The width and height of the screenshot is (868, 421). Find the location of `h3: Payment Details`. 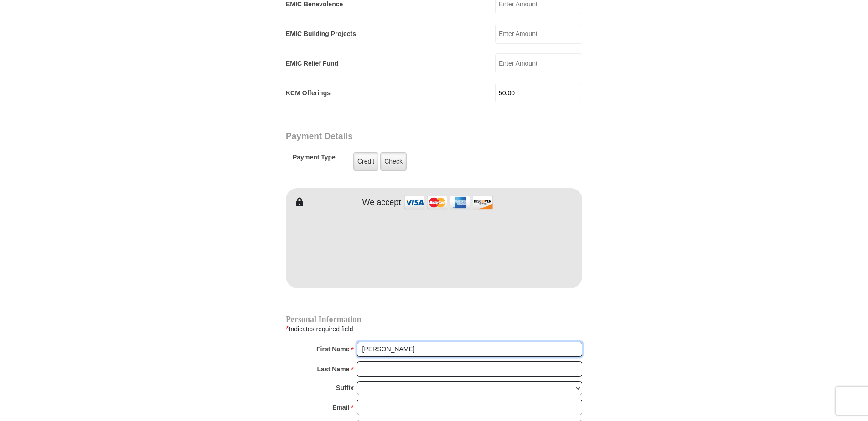

h3: Payment Details is located at coordinates (402, 136).